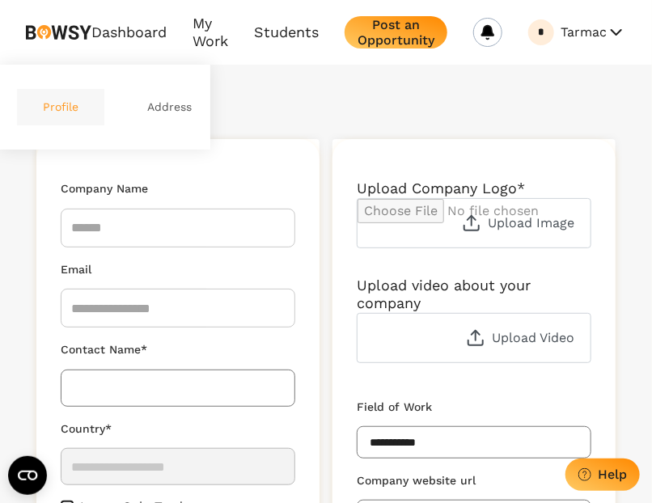 The height and width of the screenshot is (503, 652). I want to click on button: Post an Opportunity, so click(395, 32).